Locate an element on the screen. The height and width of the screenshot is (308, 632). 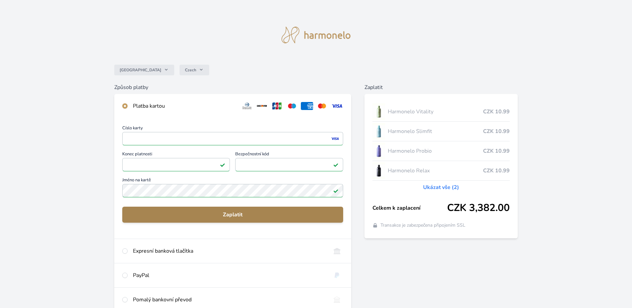
img: CLEAN_VITALITY_se_stinem_x-lo.jpg is located at coordinates (379, 112).